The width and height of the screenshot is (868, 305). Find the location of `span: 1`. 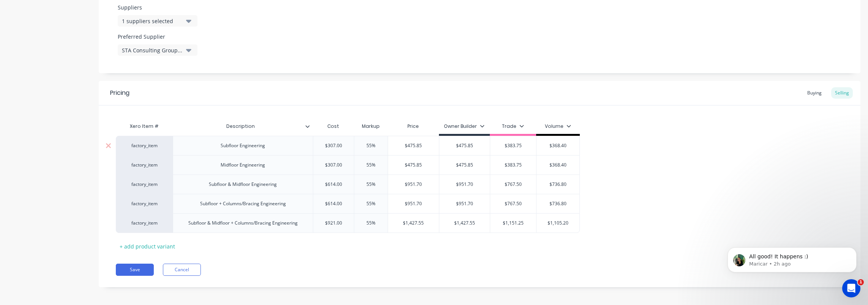

span: 1 is located at coordinates (860, 282).